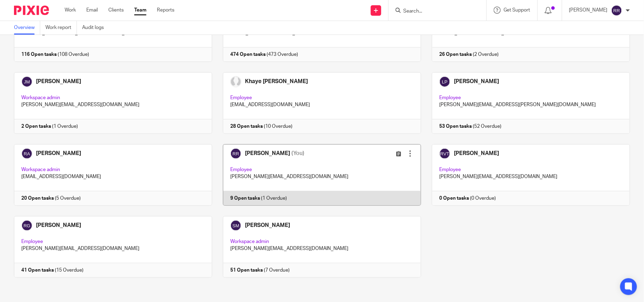 Image resolution: width=644 pixels, height=302 pixels. What do you see at coordinates (27, 28) in the screenshot?
I see `a: Overview` at bounding box center [27, 28].